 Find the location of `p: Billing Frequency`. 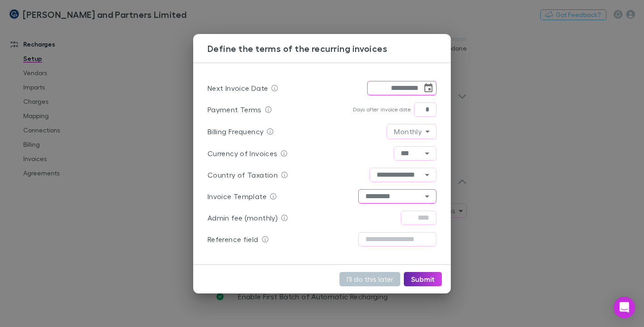

p: Billing Frequency is located at coordinates (235, 131).